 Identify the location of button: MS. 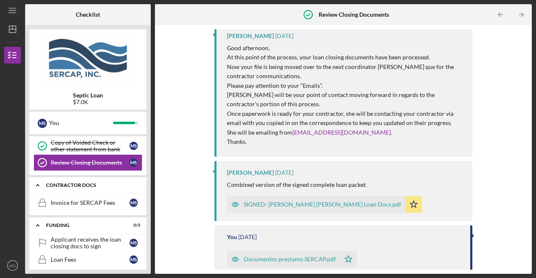
(13, 266).